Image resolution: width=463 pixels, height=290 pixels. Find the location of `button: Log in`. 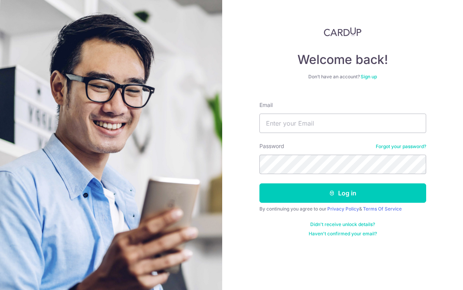

button: Log in is located at coordinates (343, 193).